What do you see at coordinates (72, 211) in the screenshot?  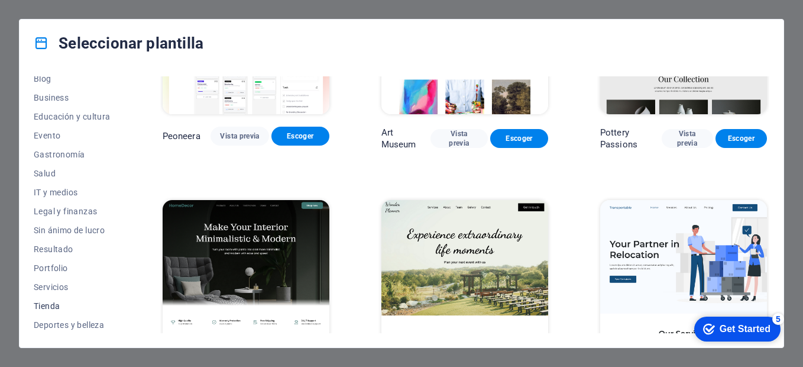 I see `button: Legal y finanzas` at bounding box center [72, 211].